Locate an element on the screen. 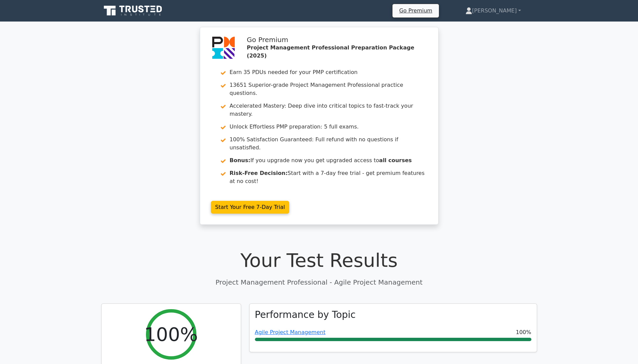  span: 100% is located at coordinates (524, 332).